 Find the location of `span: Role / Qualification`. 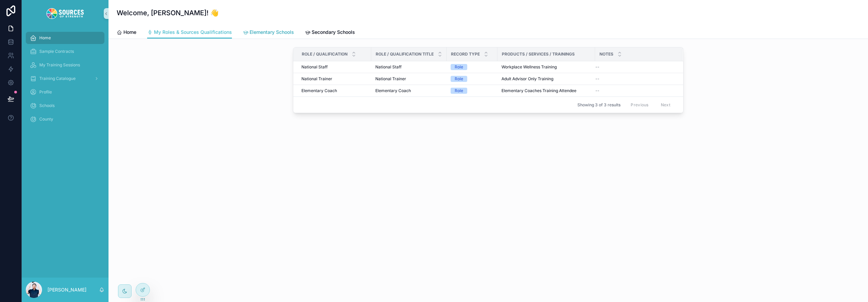

span: Role / Qualification is located at coordinates (324, 54).